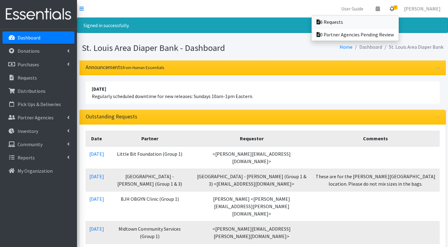 The height and width of the screenshot is (247, 448). What do you see at coordinates (346, 47) in the screenshot?
I see `a: Home` at bounding box center [346, 47].